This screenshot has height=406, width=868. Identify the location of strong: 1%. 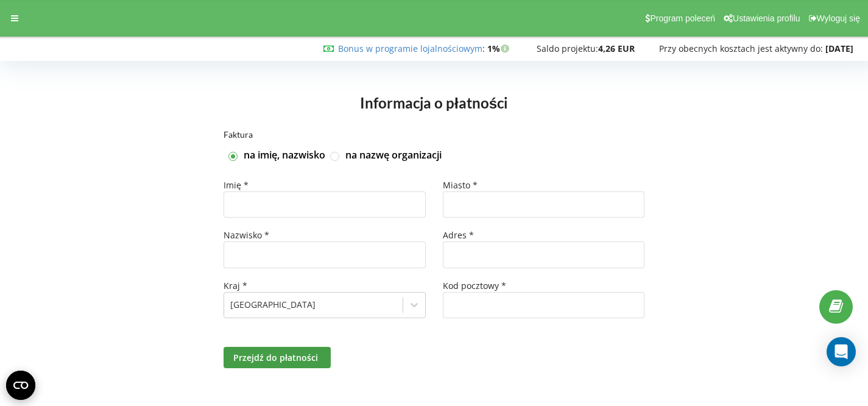
(499, 48).